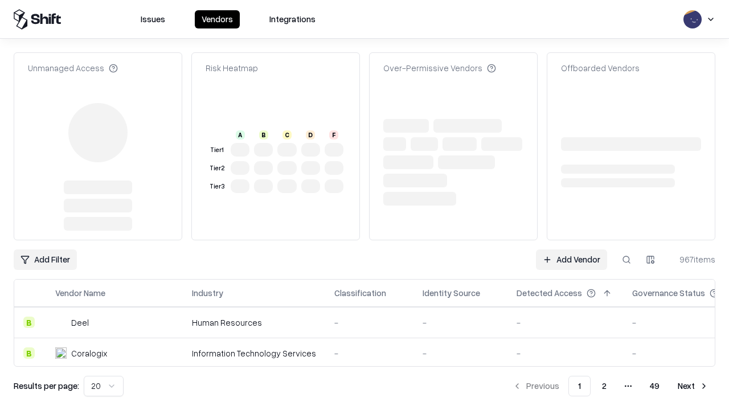 The height and width of the screenshot is (410, 729). I want to click on button: Vendors, so click(217, 19).